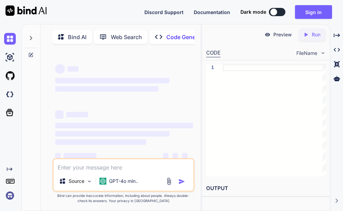 The height and width of the screenshot is (211, 343). What do you see at coordinates (212, 12) in the screenshot?
I see `span: Documentation` at bounding box center [212, 12].